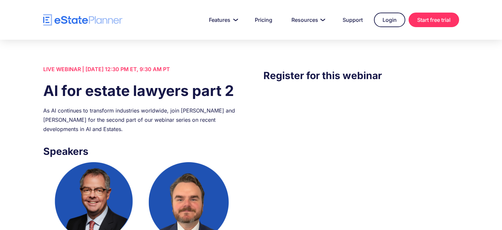 Image resolution: width=502 pixels, height=230 pixels. I want to click on a: Features, so click(222, 20).